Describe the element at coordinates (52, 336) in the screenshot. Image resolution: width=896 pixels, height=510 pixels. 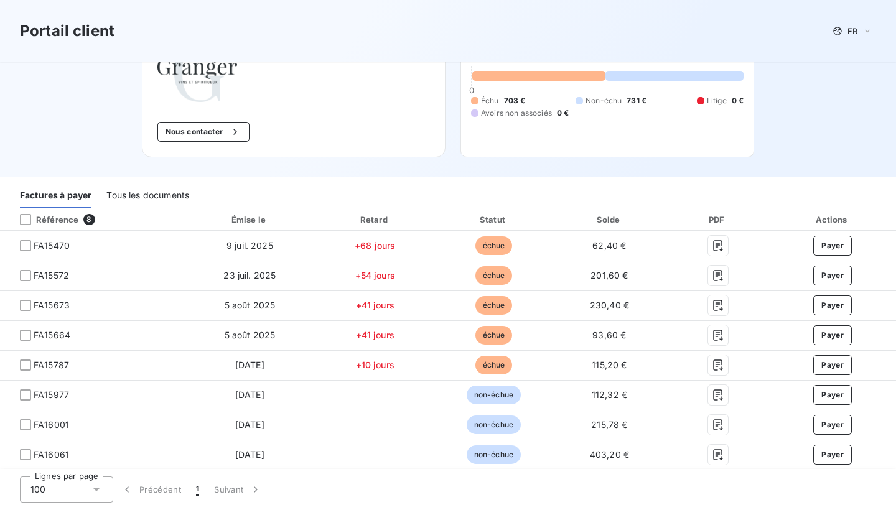
I see `span: FA15664` at that location.